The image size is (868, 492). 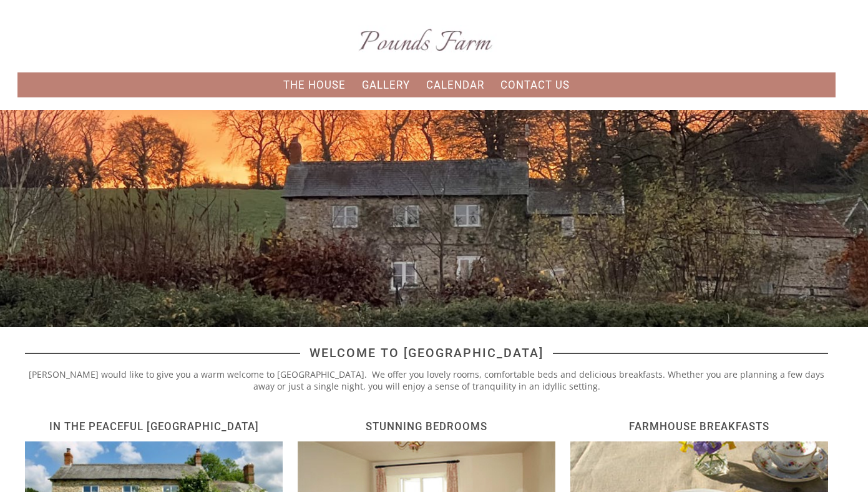 What do you see at coordinates (535, 85) in the screenshot?
I see `a: Contact Us` at bounding box center [535, 85].